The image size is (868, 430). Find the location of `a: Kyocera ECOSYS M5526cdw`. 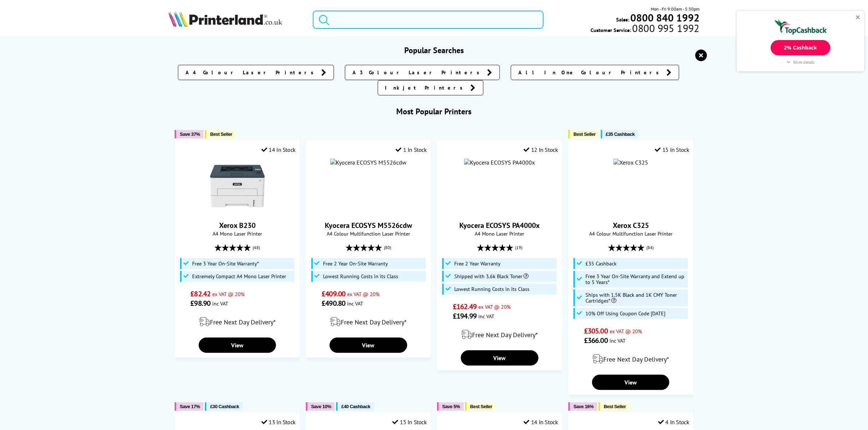

a: Kyocera ECOSYS M5526cdw is located at coordinates (368, 225).